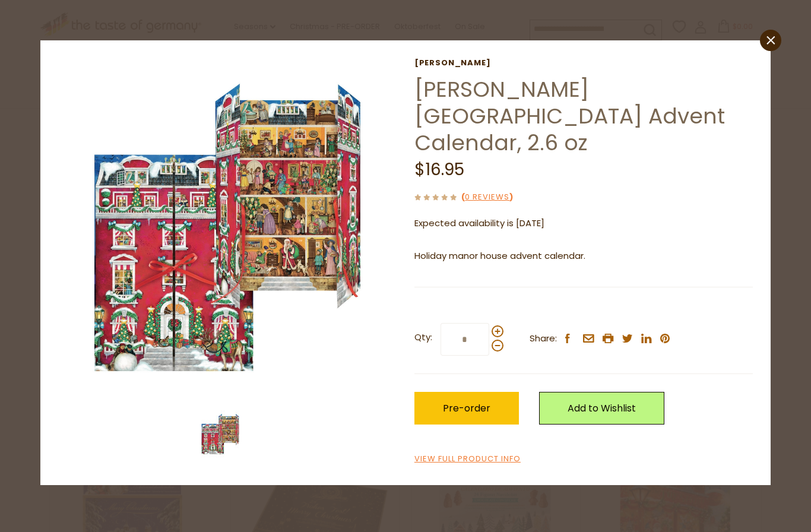 Image resolution: width=811 pixels, height=532 pixels. Describe the element at coordinates (467, 408) in the screenshot. I see `button: Pre-order` at that location.